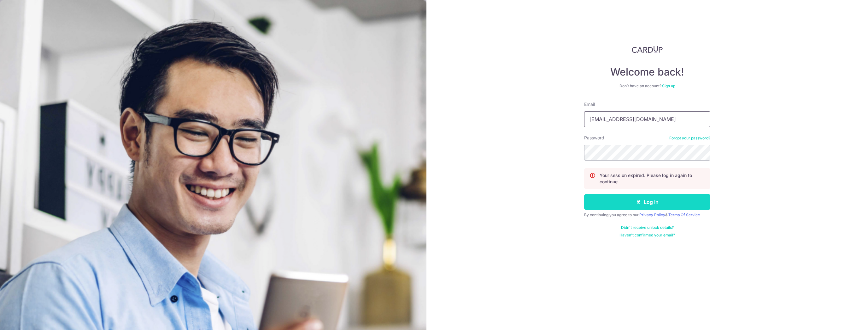 This screenshot has width=868, height=330. I want to click on a: Haven't confirmed your email?, so click(647, 235).